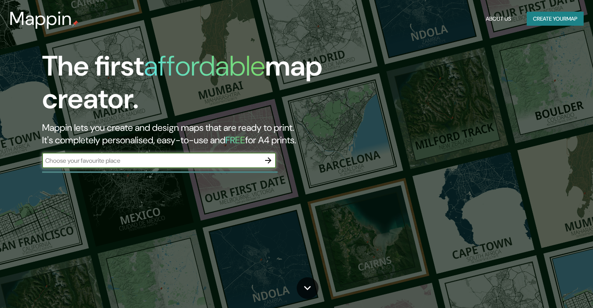 The height and width of the screenshot is (308, 593). I want to click on button: Create yourmap, so click(555, 19).